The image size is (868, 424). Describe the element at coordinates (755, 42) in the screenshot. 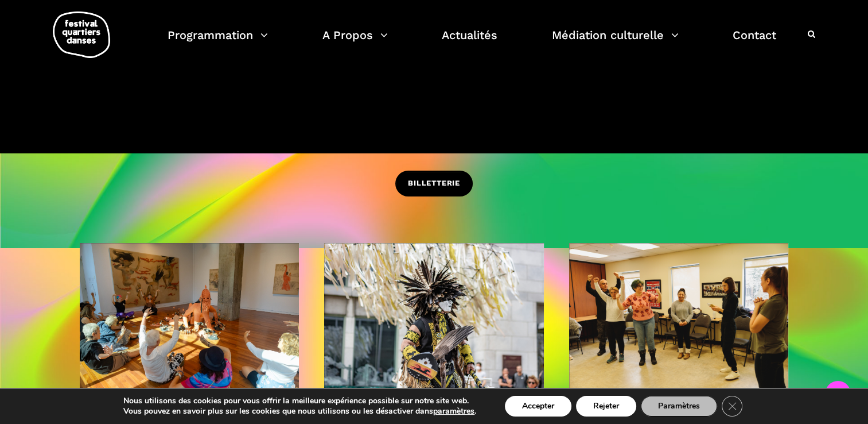

I see `a: Contact` at that location.